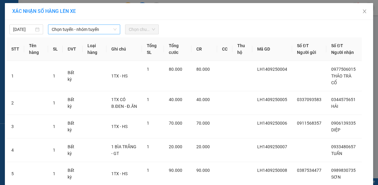 This screenshot has width=378, height=185. Describe the element at coordinates (15, 76) in the screenshot. I see `td: 1` at that location.